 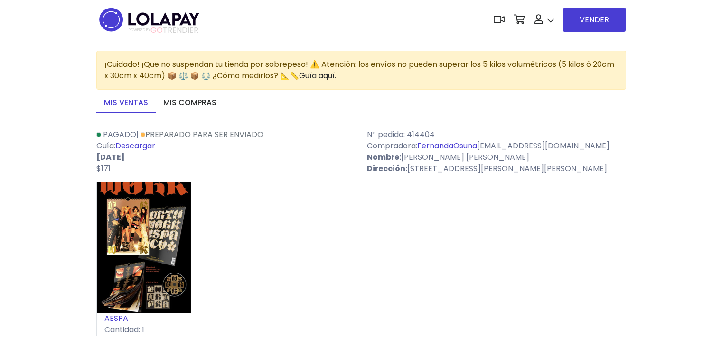 What do you see at coordinates (387, 168) in the screenshot?
I see `strong: Dirección:` at bounding box center [387, 168].